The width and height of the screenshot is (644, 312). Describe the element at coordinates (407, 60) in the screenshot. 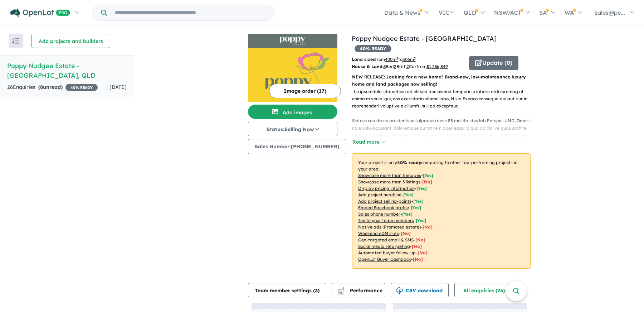

I see `p: from` at that location.